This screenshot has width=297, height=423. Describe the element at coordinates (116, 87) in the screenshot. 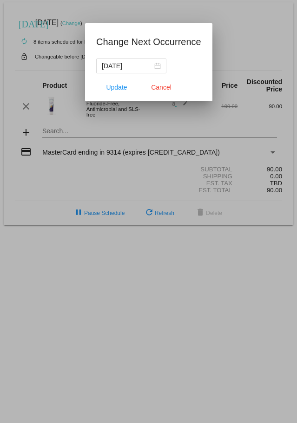

I see `button: Update` at that location.